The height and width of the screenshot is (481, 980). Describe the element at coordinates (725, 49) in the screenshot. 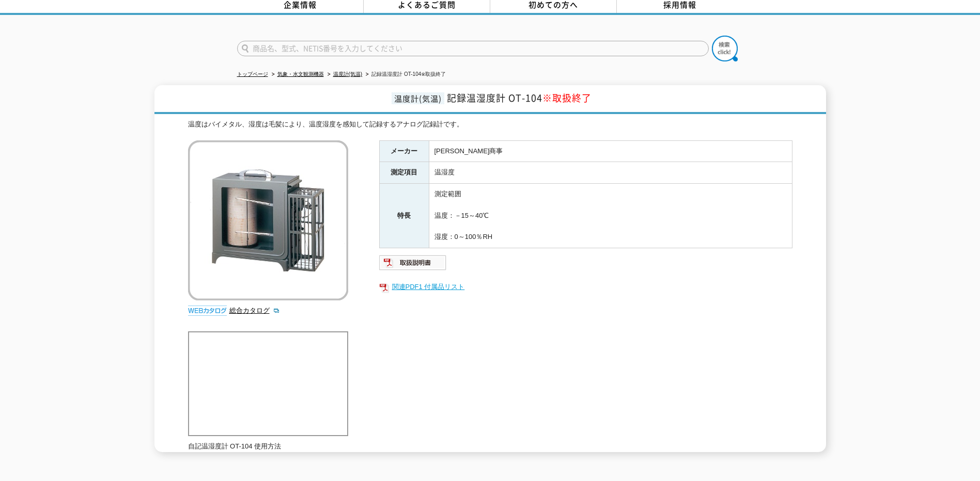

I see `img: btn_search.png` at that location.